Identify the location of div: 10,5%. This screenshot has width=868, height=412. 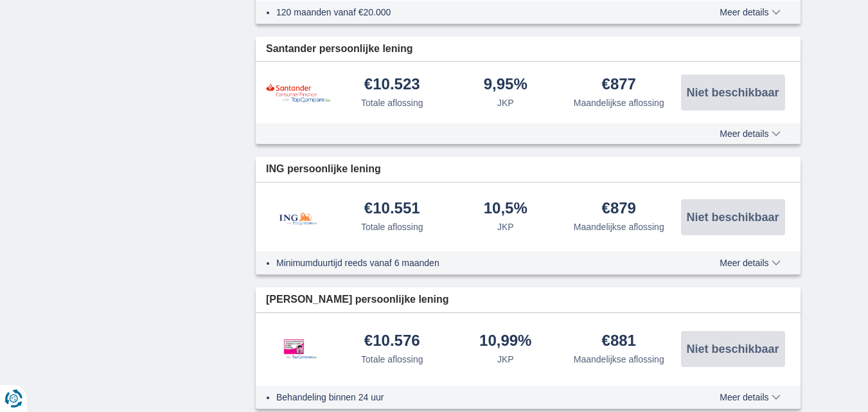
(506, 209).